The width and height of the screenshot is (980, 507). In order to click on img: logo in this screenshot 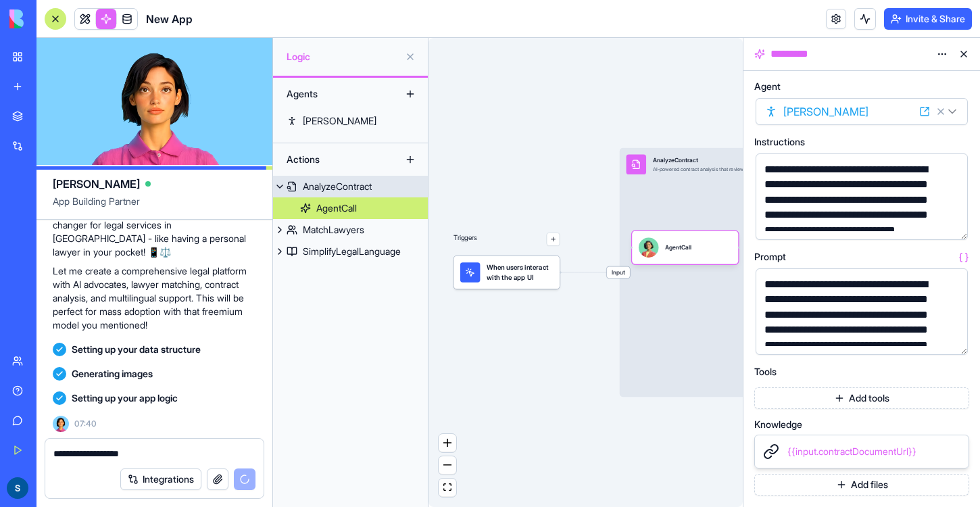, I will do `click(51, 19)`.